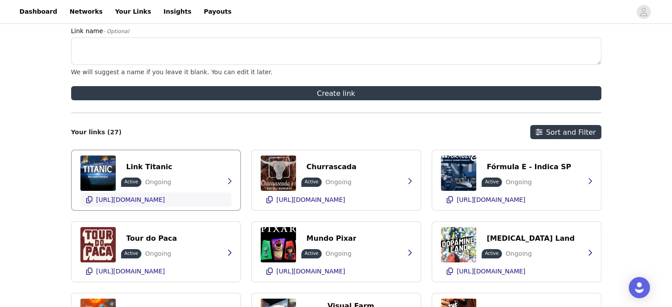 Image resolution: width=672 pixels, height=307 pixels. I want to click on button: Churrascada, so click(332, 167).